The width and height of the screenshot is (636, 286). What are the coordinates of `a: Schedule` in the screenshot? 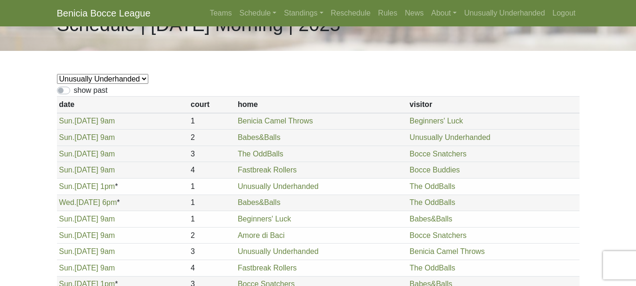 It's located at (258, 13).